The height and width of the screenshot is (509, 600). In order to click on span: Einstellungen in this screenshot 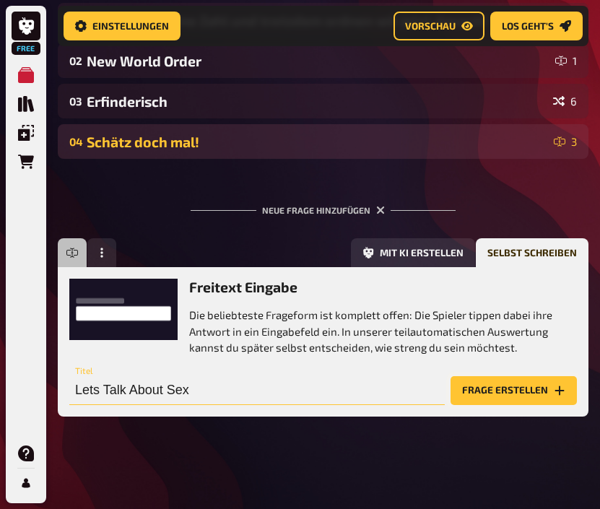, I will do `click(131, 26)`.